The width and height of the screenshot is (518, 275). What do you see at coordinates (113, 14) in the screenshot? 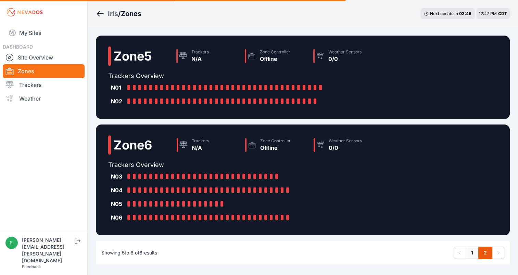
I see `div: Iris` at bounding box center [113, 14].